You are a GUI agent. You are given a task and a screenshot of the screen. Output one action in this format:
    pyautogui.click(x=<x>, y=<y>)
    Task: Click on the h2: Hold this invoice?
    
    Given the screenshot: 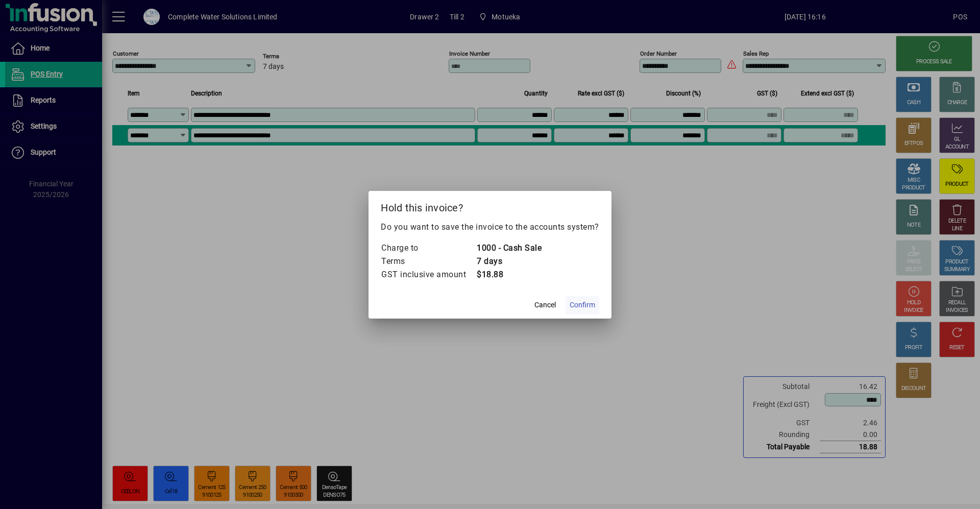 What is the action you would take?
    pyautogui.click(x=490, y=206)
    